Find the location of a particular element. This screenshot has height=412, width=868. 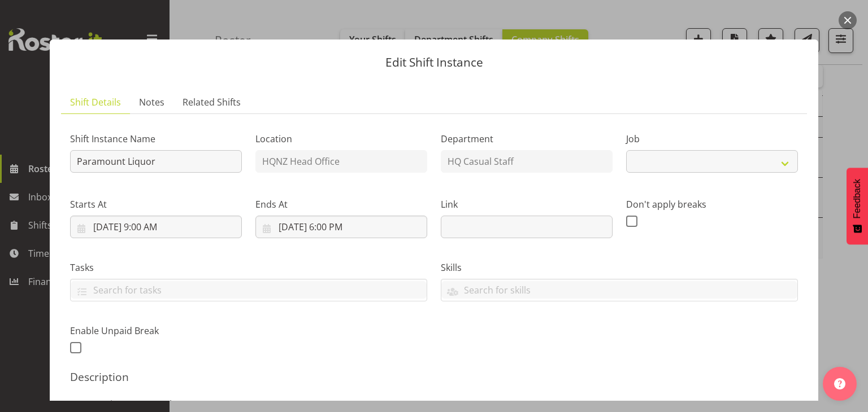

label: Link is located at coordinates (526, 205).